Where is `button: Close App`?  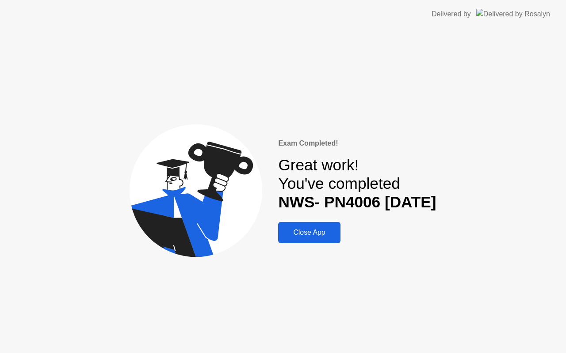 button: Close App is located at coordinates (309, 233).